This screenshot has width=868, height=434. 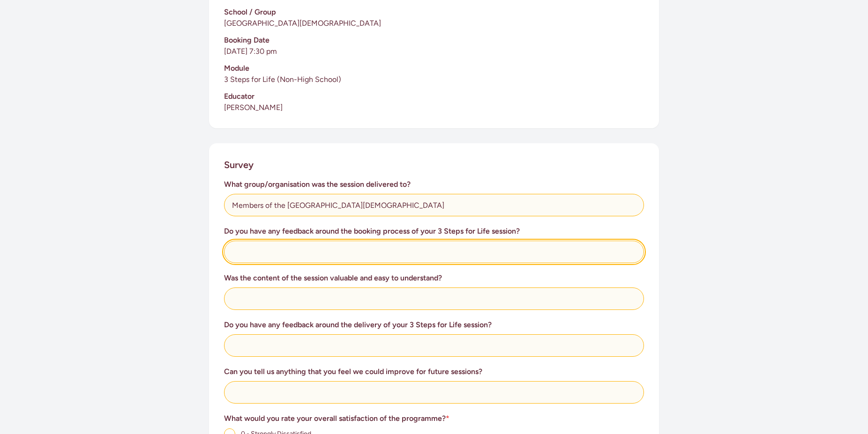 What do you see at coordinates (434, 231) in the screenshot?
I see `h3: Do you have any feedback around the booking process of your 3 Steps for Life session?` at bounding box center [434, 231].